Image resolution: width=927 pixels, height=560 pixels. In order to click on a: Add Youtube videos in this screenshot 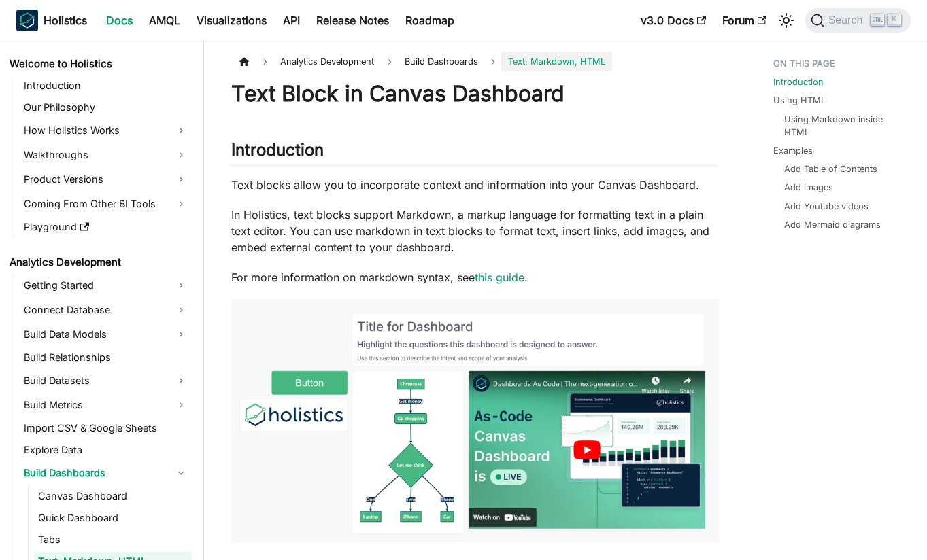, I will do `click(826, 206)`.